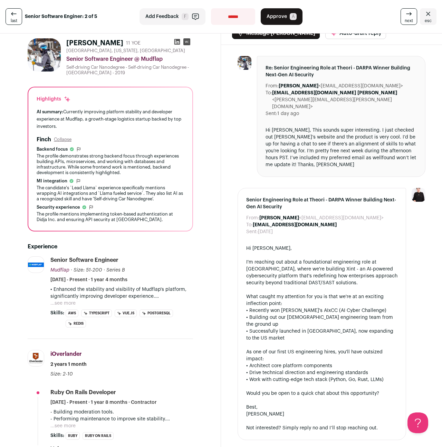 This screenshot has height=447, width=442. I want to click on button: Collapse, so click(63, 140).